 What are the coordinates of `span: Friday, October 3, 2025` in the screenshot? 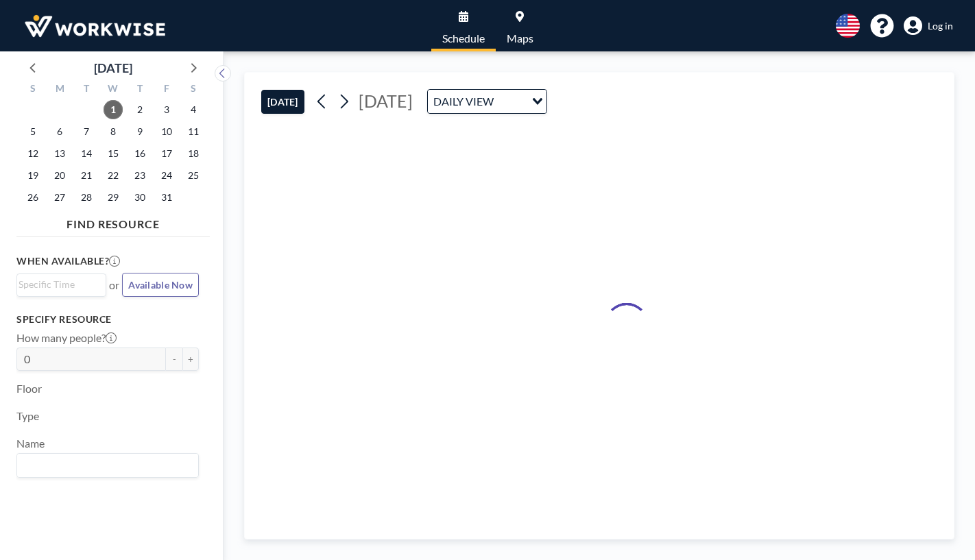 It's located at (166, 110).